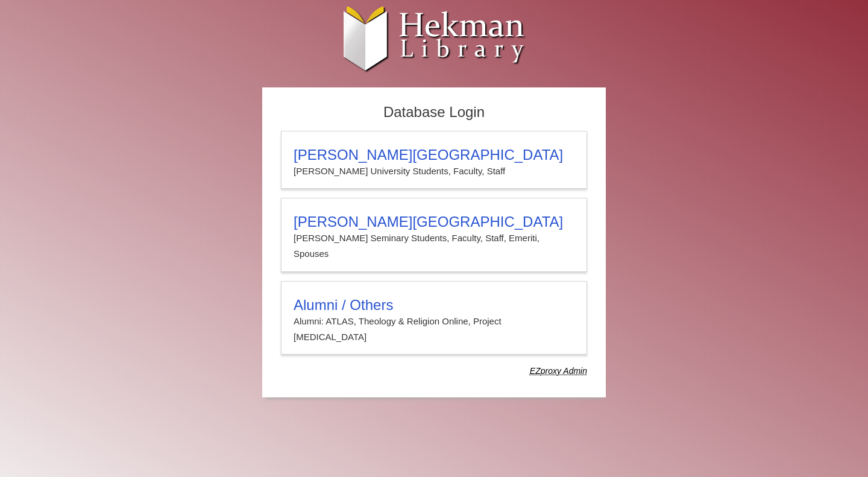 The width and height of the screenshot is (868, 477). What do you see at coordinates (559, 372) in the screenshot?
I see `dfn: Use Alumni login` at bounding box center [559, 372].